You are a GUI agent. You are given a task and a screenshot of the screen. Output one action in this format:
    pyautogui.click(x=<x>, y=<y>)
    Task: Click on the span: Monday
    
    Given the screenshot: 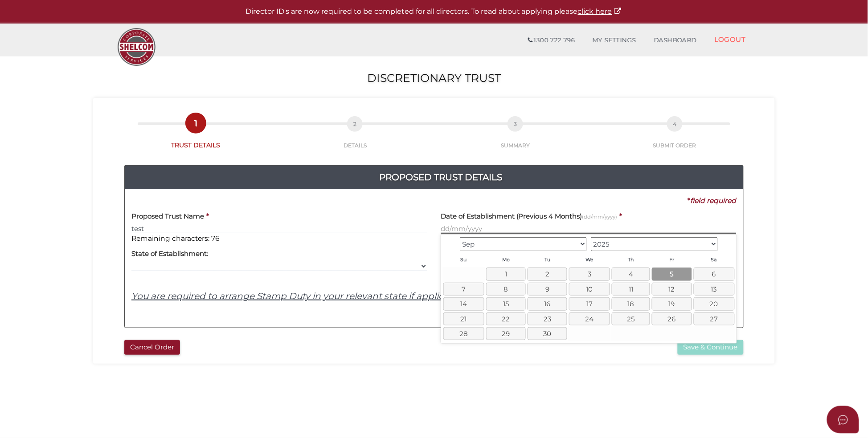 What is the action you would take?
    pyautogui.click(x=506, y=260)
    